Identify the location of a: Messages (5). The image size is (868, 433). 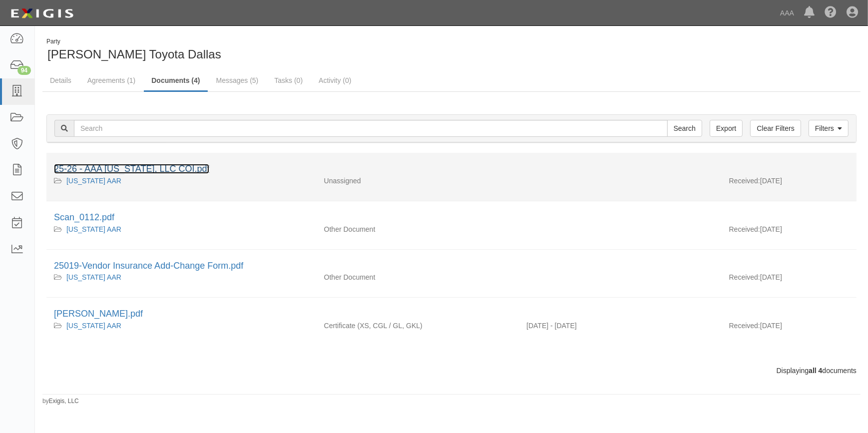
(237, 80).